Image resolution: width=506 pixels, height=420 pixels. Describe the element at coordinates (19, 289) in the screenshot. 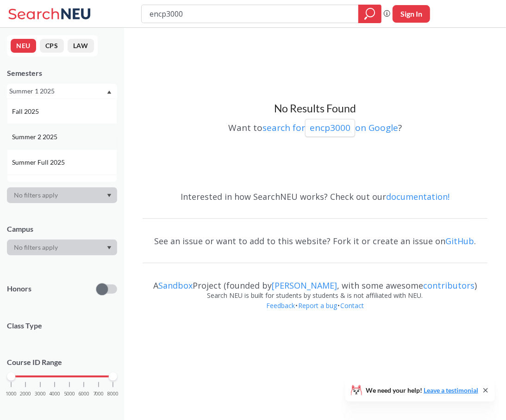

I see `p: Honors` at that location.